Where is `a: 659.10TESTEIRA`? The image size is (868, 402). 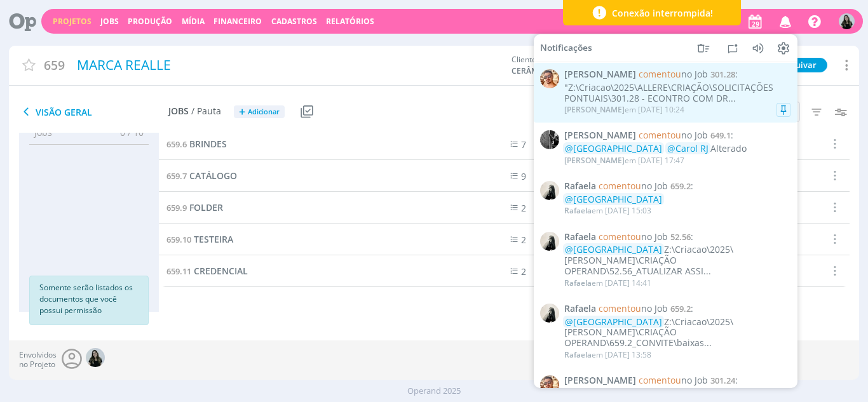 a: 659.10TESTEIRA is located at coordinates (199, 239).